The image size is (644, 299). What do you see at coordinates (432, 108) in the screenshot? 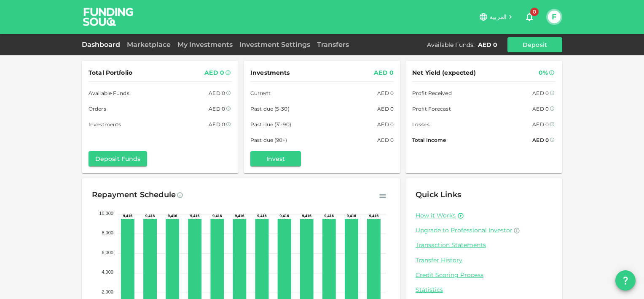
I see `span: Profit Forecast` at bounding box center [432, 108].